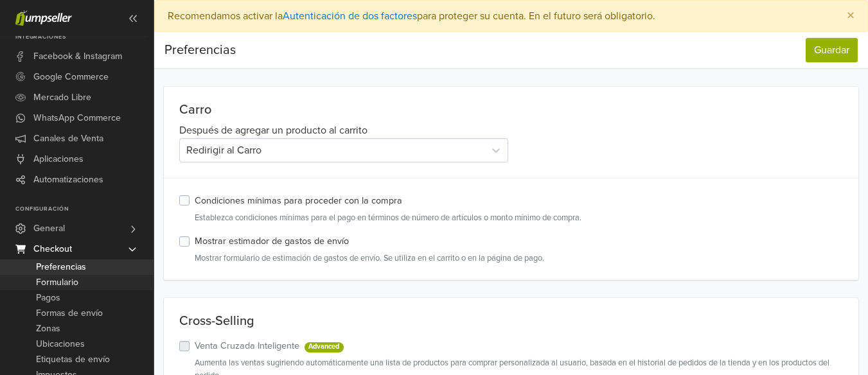  What do you see at coordinates (68, 180) in the screenshot?
I see `span: Automatizaciones` at bounding box center [68, 180].